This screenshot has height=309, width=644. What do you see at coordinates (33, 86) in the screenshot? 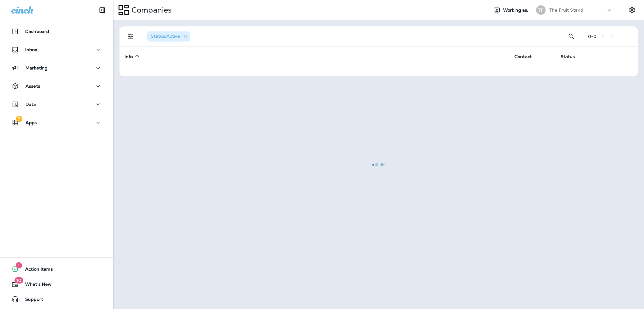
I see `p: Assets` at bounding box center [33, 86].